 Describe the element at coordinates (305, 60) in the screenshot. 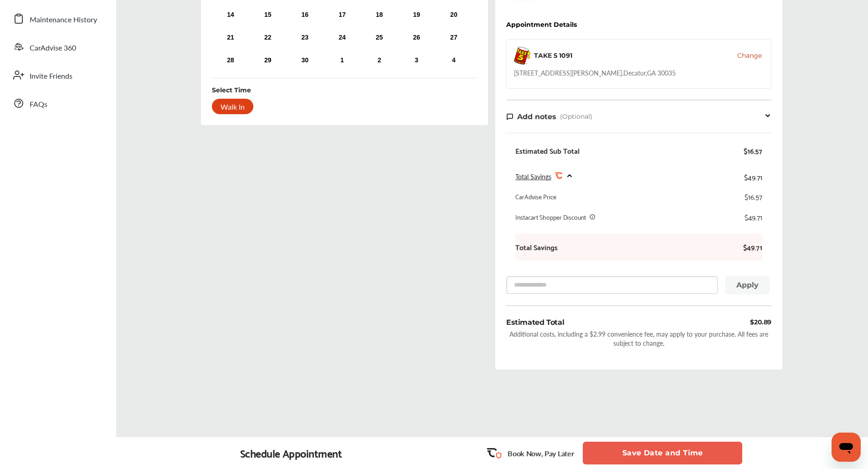

I see `div: Choose Tuesday, September 30th, 2025` at that location.